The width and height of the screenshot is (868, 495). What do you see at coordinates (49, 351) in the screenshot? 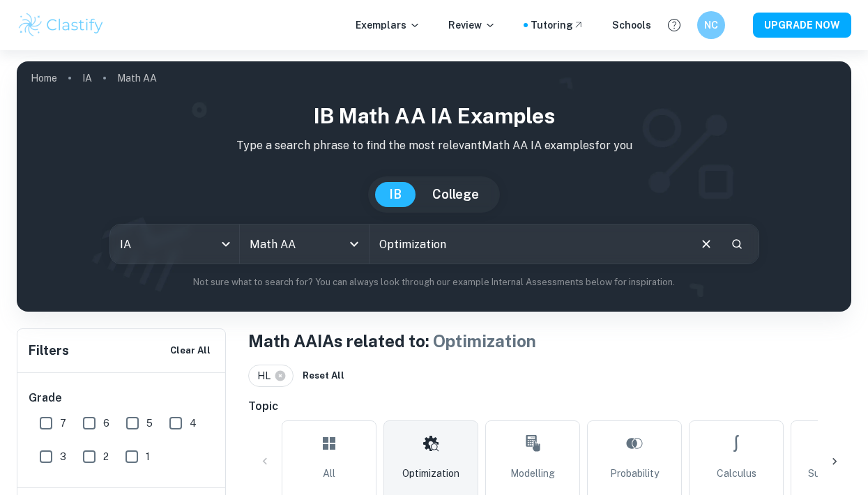
I see `h6: Filters` at bounding box center [49, 351].